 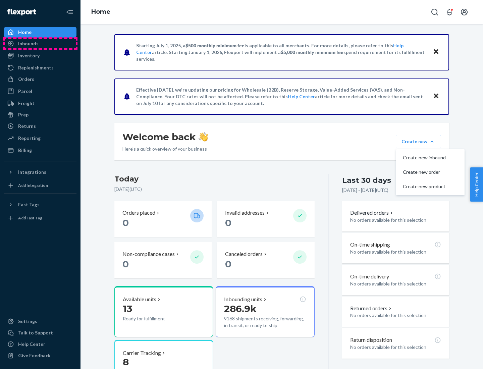 What do you see at coordinates (370, 244) in the screenshot?
I see `p: On-time shipping` at bounding box center [370, 244].